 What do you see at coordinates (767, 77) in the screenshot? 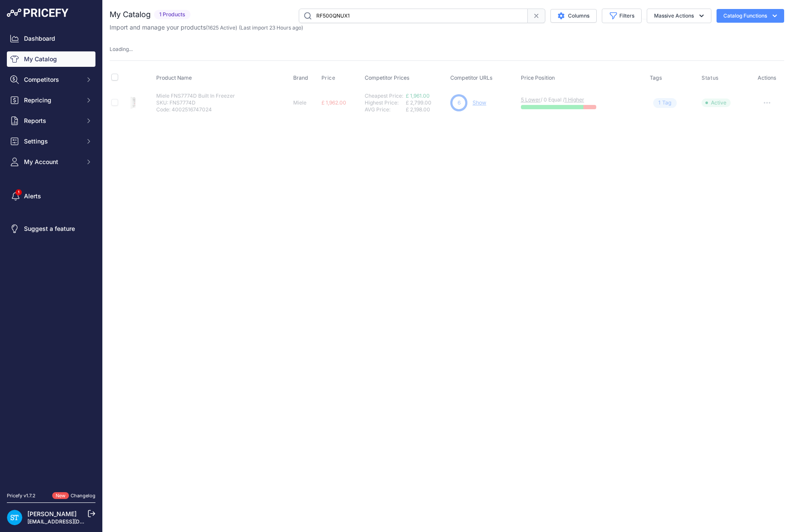
I see `span: Actions` at bounding box center [767, 77].